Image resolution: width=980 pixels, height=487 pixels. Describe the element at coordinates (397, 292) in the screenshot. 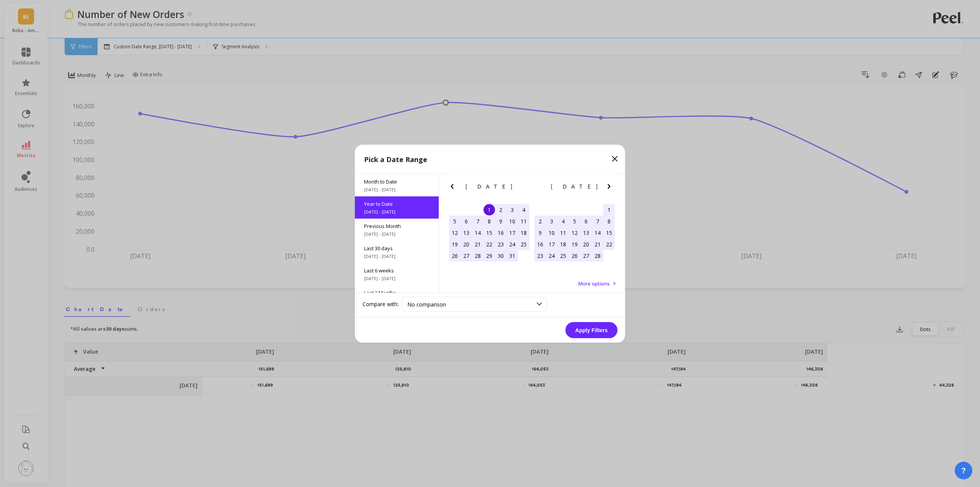

I see `span: Last 3 Months` at that location.